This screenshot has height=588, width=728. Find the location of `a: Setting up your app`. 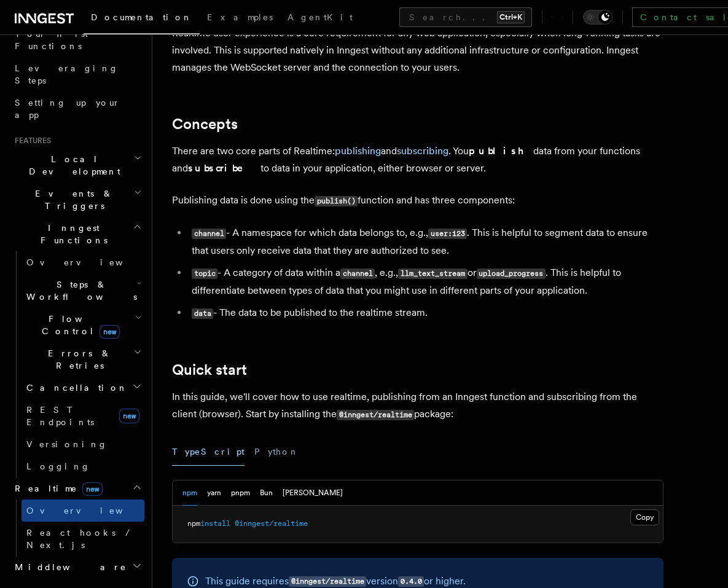

a: Setting up your app is located at coordinates (77, 109).